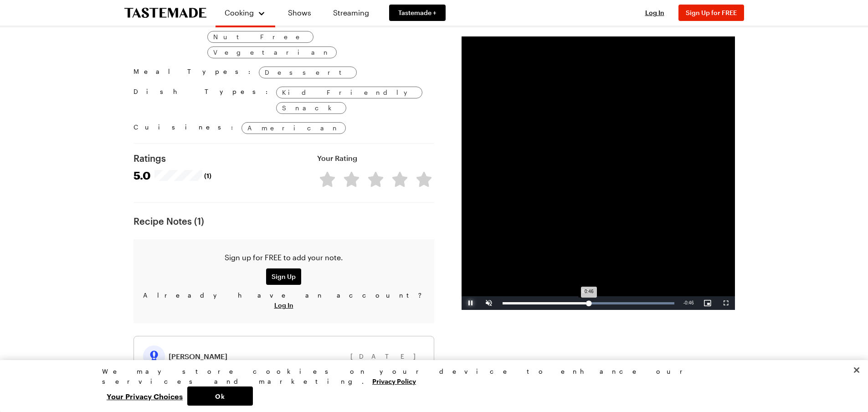 The image size is (868, 412). What do you see at coordinates (417, 13) in the screenshot?
I see `a: Tastemade +` at bounding box center [417, 13].